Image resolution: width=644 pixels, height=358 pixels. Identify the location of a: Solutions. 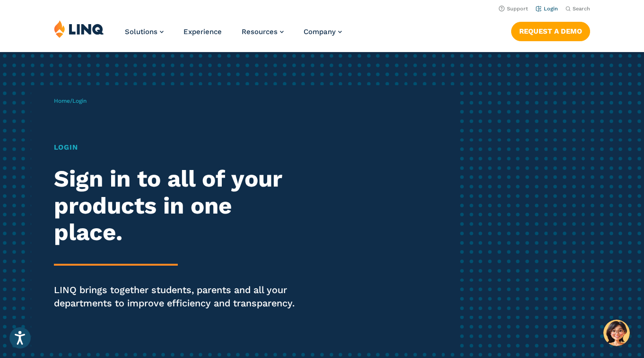
(145, 32).